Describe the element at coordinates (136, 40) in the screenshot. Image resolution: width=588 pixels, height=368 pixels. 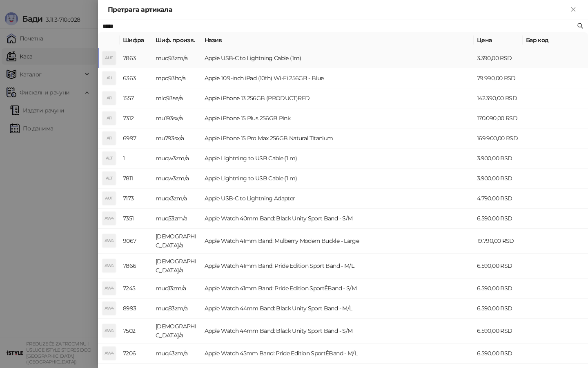
I see `th: Шифра` at that location.